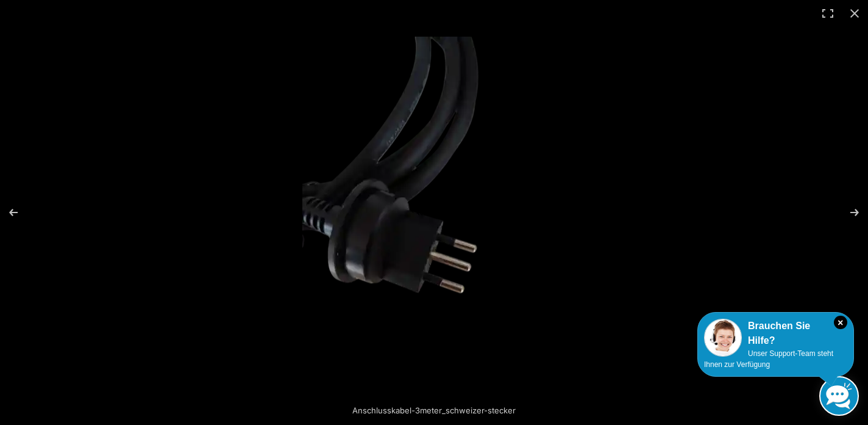 The image size is (868, 425). What do you see at coordinates (723, 338) in the screenshot?
I see `img: Customer service` at bounding box center [723, 338].